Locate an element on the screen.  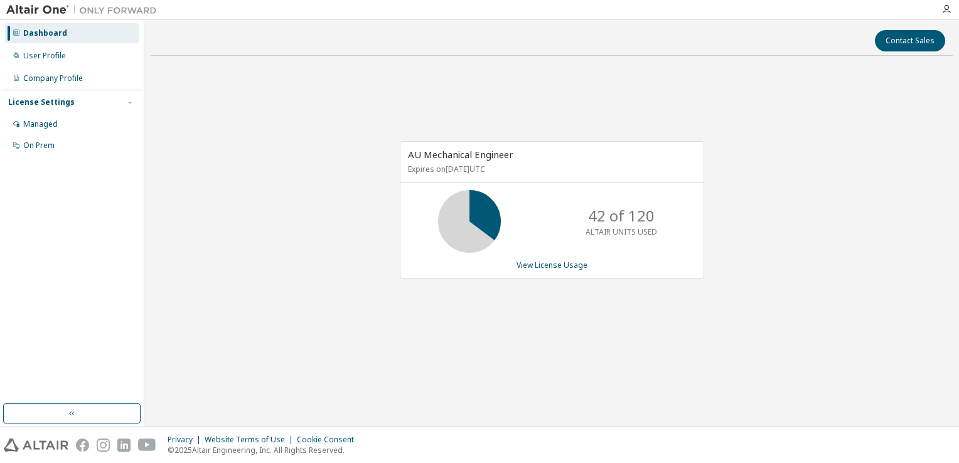
div: Cookie Consent is located at coordinates (329, 440).